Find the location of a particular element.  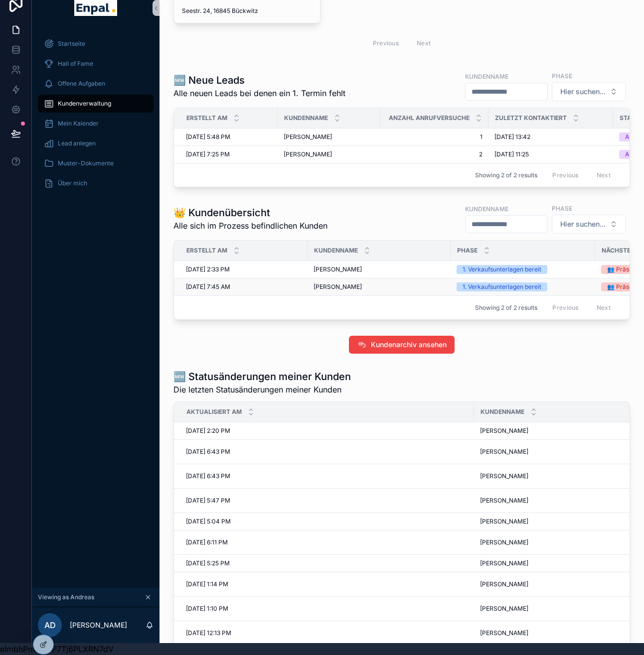

span: Über mich is located at coordinates (72, 183).